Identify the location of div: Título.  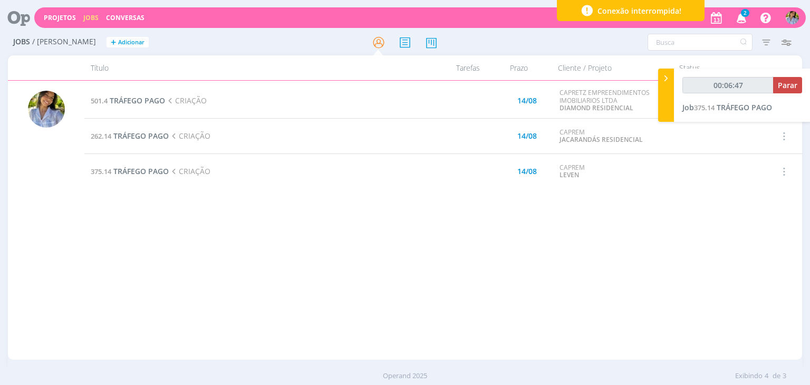
(253, 68).